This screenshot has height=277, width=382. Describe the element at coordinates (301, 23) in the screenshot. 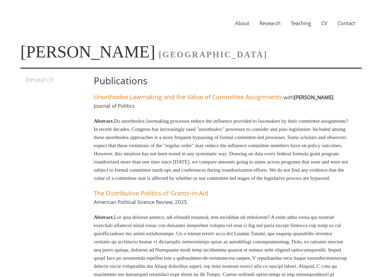

I see `a: Teaching` at that location.